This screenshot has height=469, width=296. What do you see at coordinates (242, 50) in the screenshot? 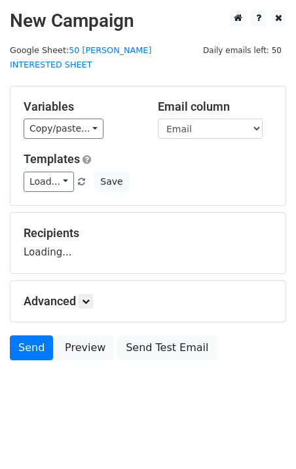
I see `a: Daily emails left: 50` at bounding box center [242, 50].